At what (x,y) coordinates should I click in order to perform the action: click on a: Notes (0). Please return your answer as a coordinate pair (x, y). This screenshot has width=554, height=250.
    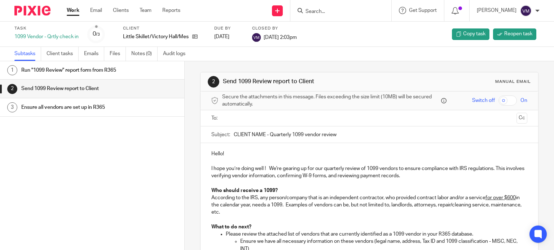
    Looking at the image, I should click on (144, 54).